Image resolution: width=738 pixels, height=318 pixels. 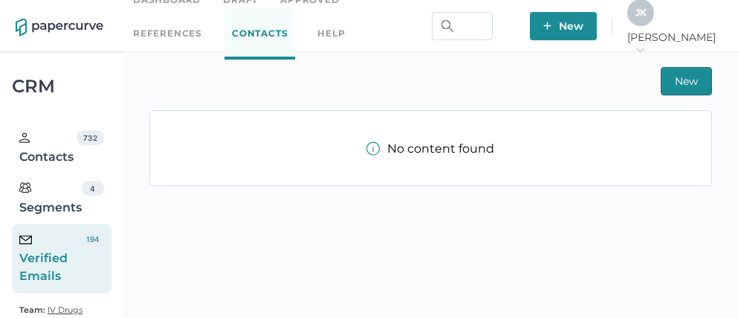 I want to click on i: arrow_right, so click(x=640, y=50).